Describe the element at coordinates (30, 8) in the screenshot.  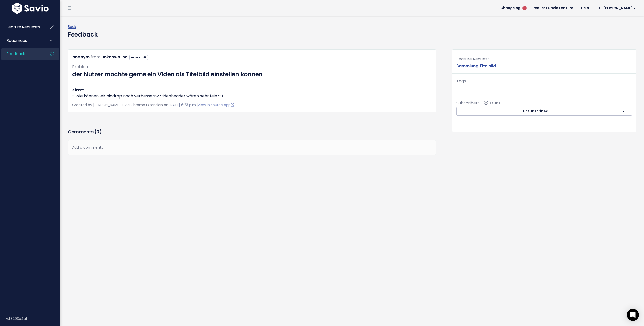
I see `img: logo-white.9d6f32f41409.svg` at that location.